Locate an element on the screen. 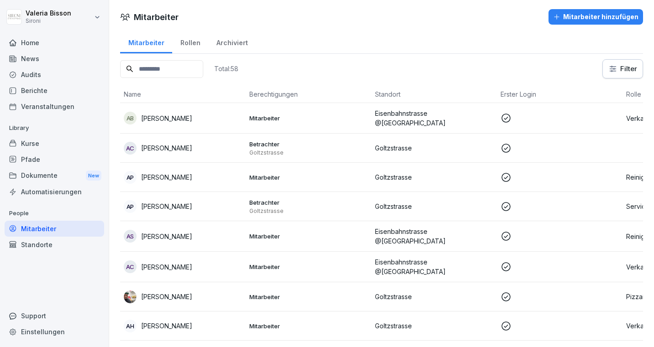 This screenshot has height=347, width=654. p: Valeria Bisson is located at coordinates (48, 13).